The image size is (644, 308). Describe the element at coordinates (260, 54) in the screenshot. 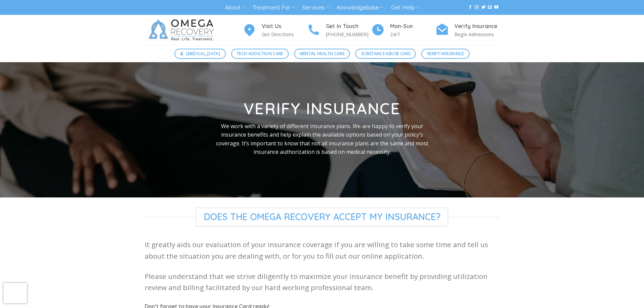

I see `a: Tech Addiction Care` at that location.